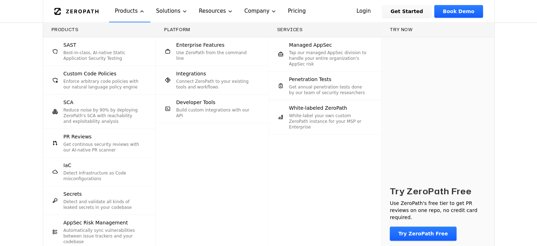 The height and width of the screenshot is (246, 537). Describe the element at coordinates (102, 55) in the screenshot. I see `p: Best-in-class, AI-native Static Application Security Testing` at that location.